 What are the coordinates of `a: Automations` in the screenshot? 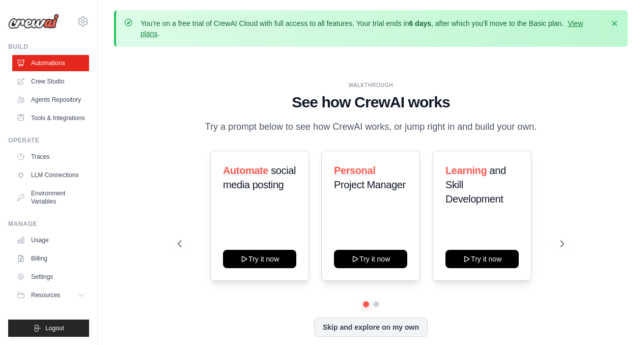 It's located at (50, 63).